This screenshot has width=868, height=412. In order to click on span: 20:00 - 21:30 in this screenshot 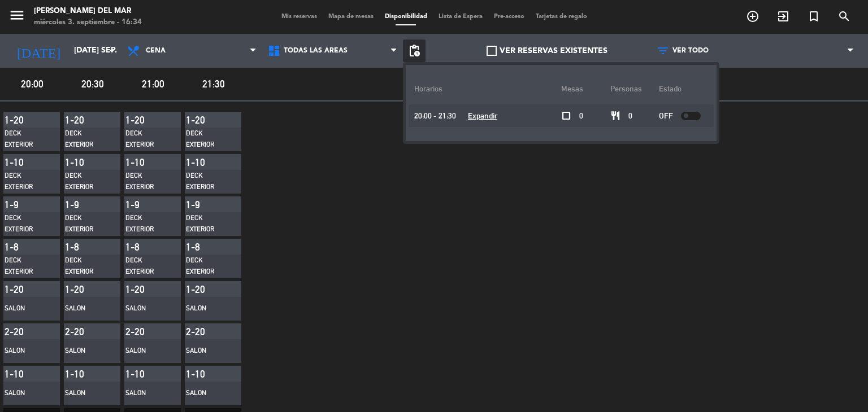, I will do `click(435, 116)`.